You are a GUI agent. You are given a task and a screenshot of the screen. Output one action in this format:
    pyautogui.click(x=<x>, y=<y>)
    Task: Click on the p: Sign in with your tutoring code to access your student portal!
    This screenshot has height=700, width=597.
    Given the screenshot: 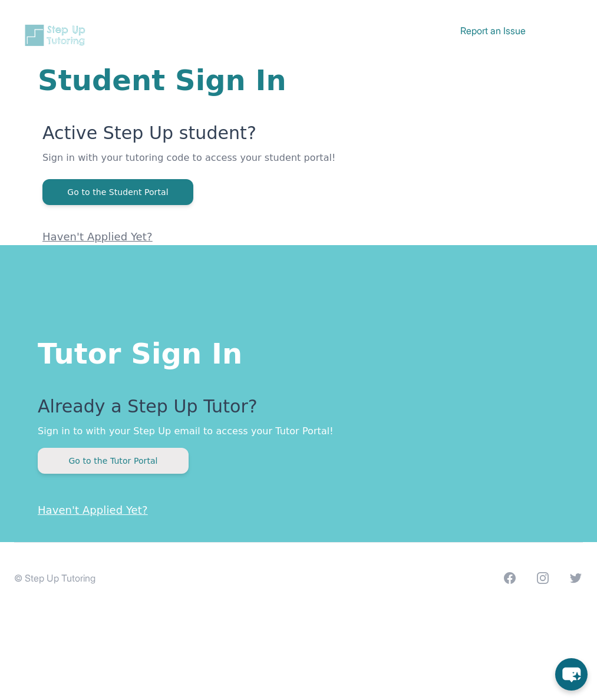 What is the action you would take?
    pyautogui.click(x=300, y=165)
    